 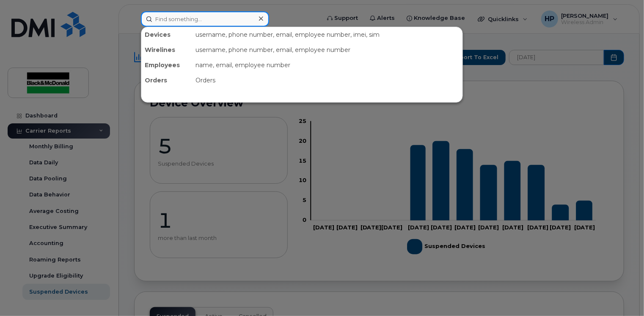 I want to click on div: name, email, employee number, so click(x=327, y=65).